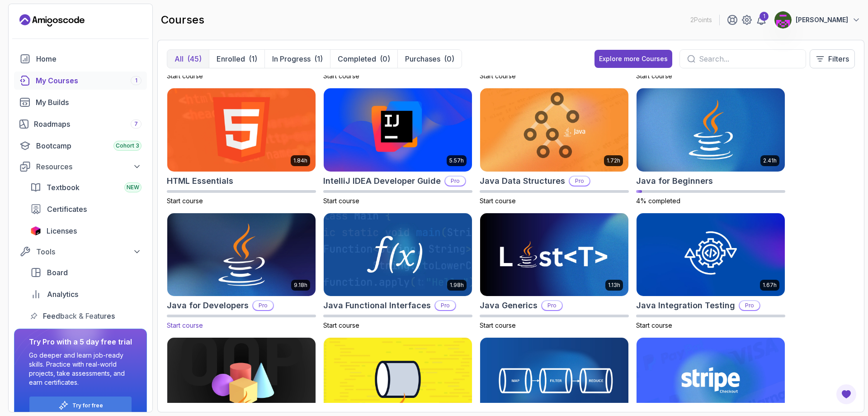  What do you see at coordinates (291, 59) in the screenshot?
I see `p: In Progress` at bounding box center [291, 59].